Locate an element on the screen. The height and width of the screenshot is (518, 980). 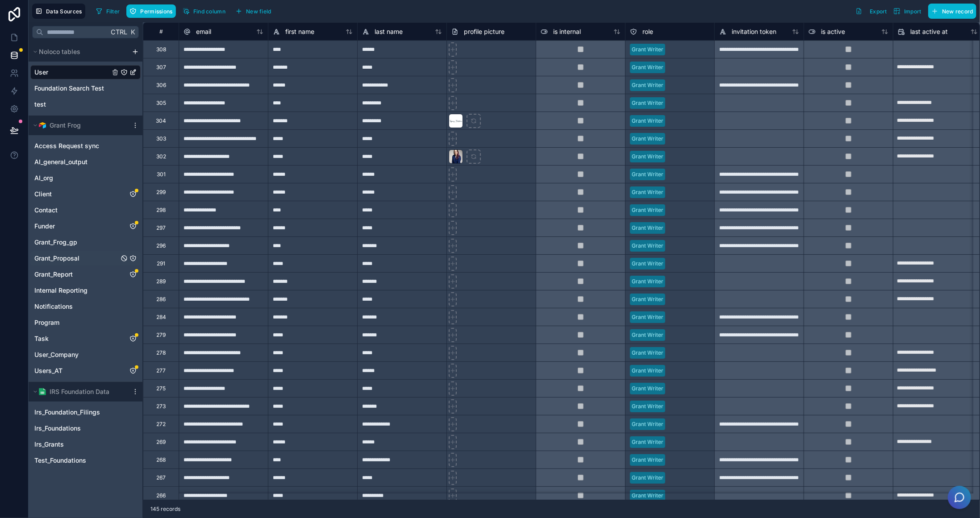
div: 304 is located at coordinates (161, 121).